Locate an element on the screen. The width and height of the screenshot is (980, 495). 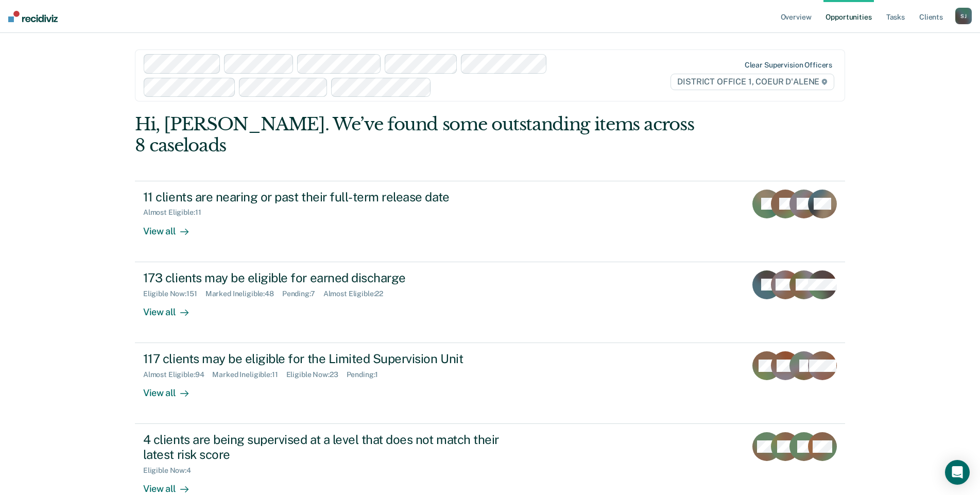
div: Pending : 1 is located at coordinates (367, 374).